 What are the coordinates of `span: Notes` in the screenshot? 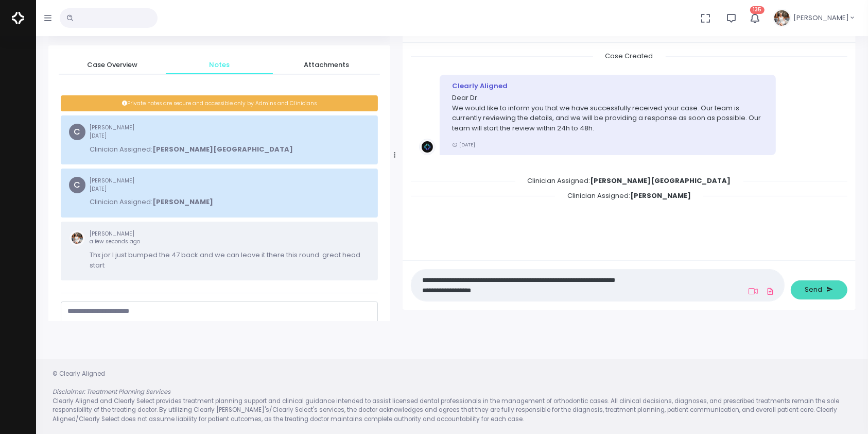 It's located at (219, 65).